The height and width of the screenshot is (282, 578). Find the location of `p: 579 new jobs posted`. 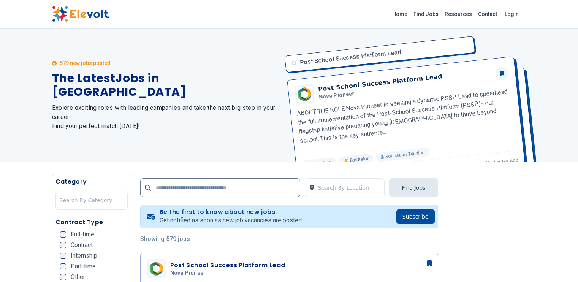

p: 579 new jobs posted is located at coordinates (85, 63).